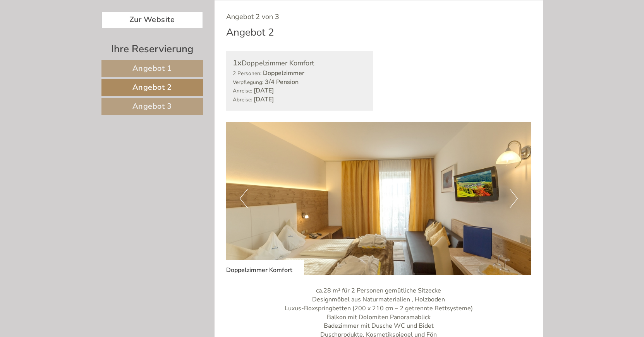 The width and height of the screenshot is (644, 337). I want to click on div: Angebot 2, so click(250, 32).